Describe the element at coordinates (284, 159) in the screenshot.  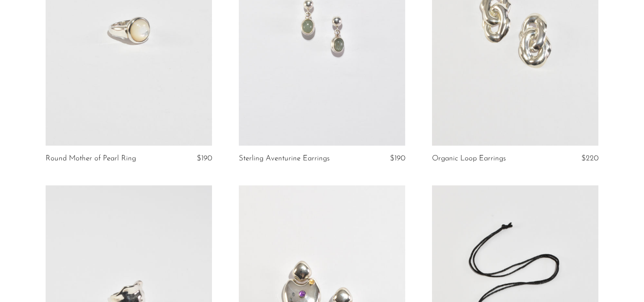
I see `a: Sterling Aventurine Earrings` at that location.